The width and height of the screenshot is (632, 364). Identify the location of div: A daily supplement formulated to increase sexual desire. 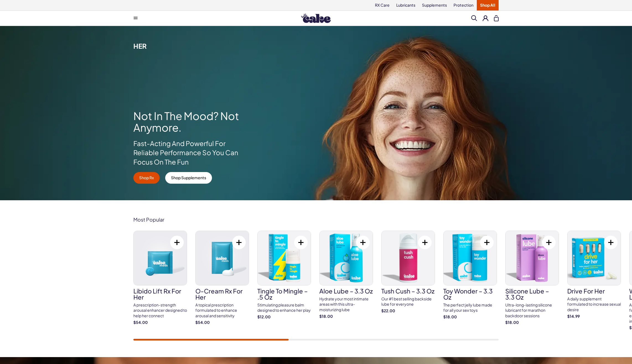
(594, 304).